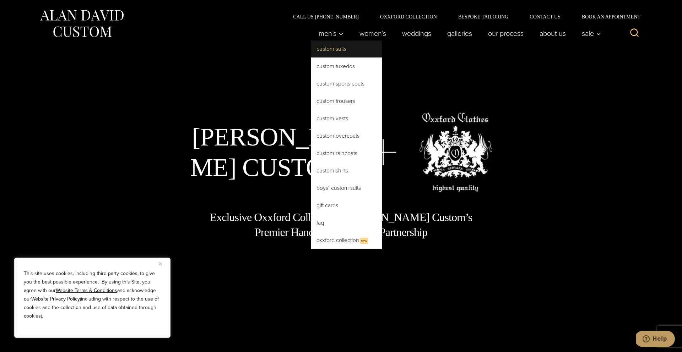 This screenshot has height=352, width=682. What do you see at coordinates (92, 295) in the screenshot?
I see `p: This site uses cookies, including third party cookies, to give you the best possible experience. ...` at bounding box center [92, 295].